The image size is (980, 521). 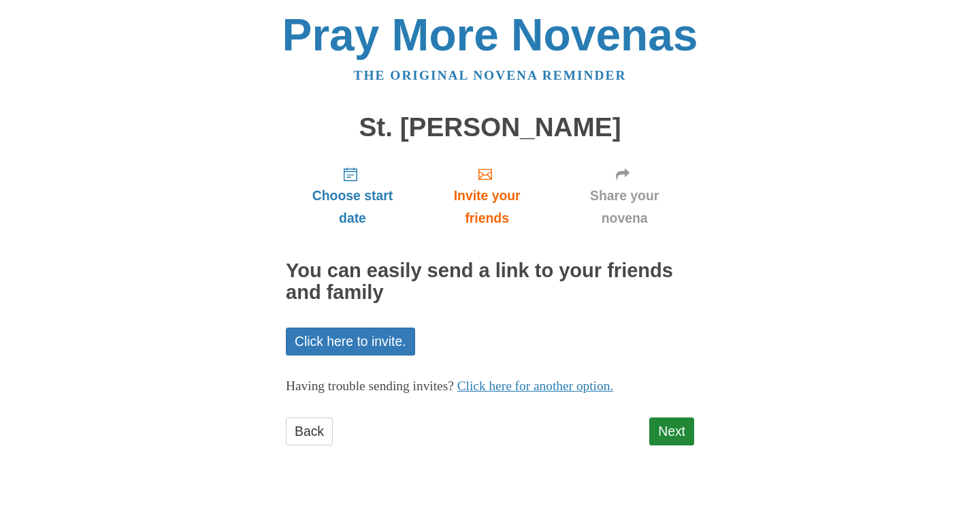 What do you see at coordinates (487, 196) in the screenshot?
I see `a: Invite your friends` at bounding box center [487, 196].